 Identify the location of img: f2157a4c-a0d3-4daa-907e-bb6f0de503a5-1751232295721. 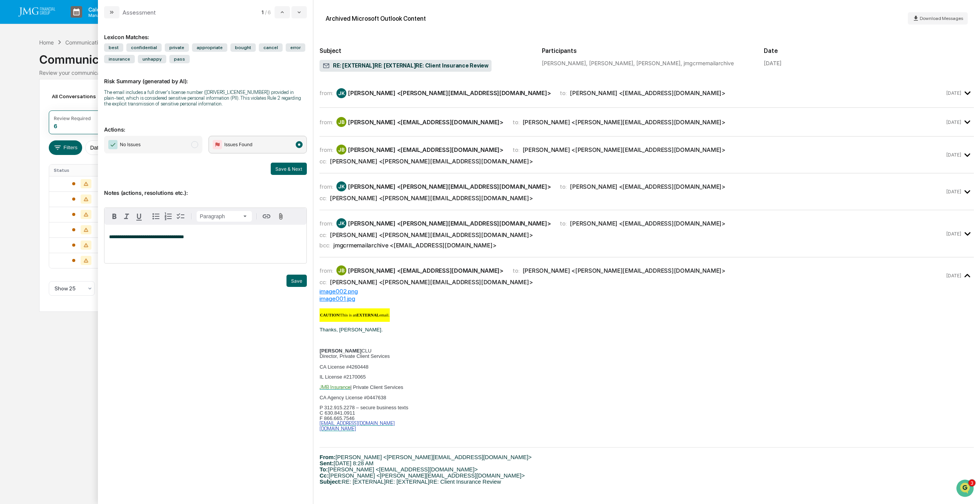
(10, 10).